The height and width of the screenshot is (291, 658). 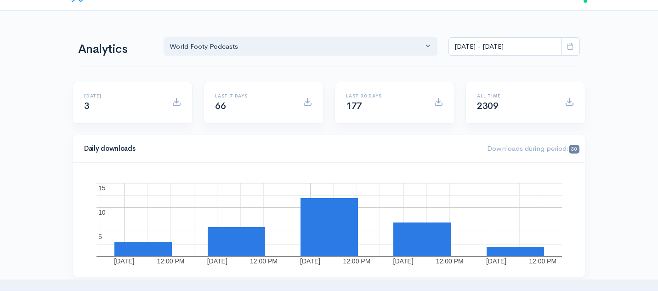 I want to click on div: A chart., so click(x=329, y=220).